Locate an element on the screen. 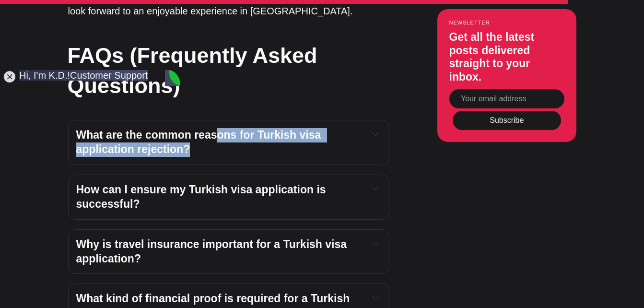  span: How can I ensure my Turkish visa application is successful? is located at coordinates (203, 197).